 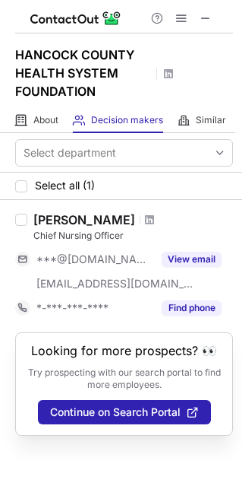 What do you see at coordinates (84, 73) in the screenshot?
I see `h1: HANCOCK COUNTY HEALTH SYSTEM FOUNDATION` at bounding box center [84, 73].